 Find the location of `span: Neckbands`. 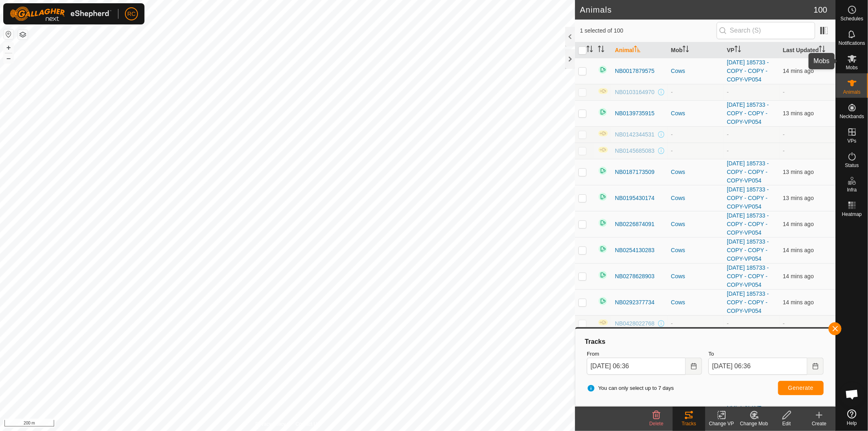

span: Neckbands is located at coordinates (852, 117).